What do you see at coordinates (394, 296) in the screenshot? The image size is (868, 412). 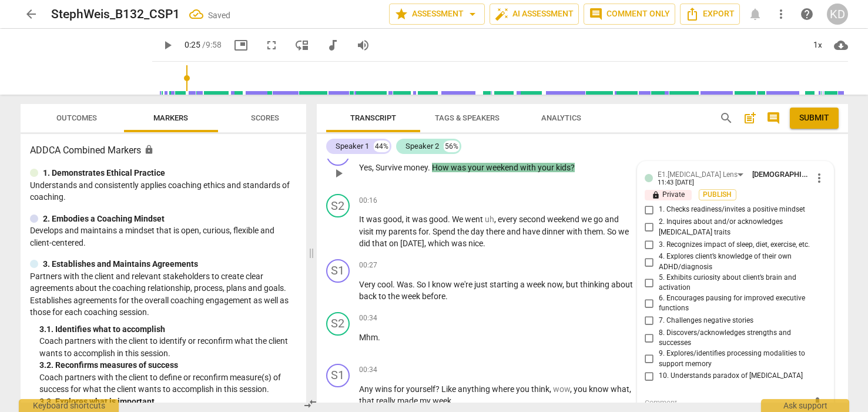 I see `span: the` at bounding box center [394, 296].